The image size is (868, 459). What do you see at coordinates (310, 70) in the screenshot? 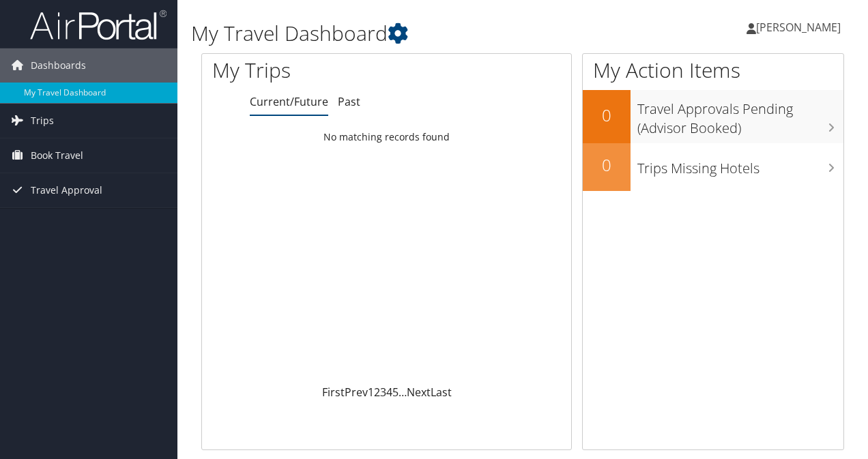
I see `h1: My Trips` at bounding box center [310, 70].